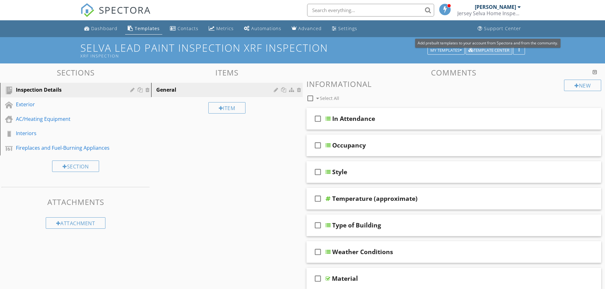  I want to click on div: Advanced, so click(310, 28).